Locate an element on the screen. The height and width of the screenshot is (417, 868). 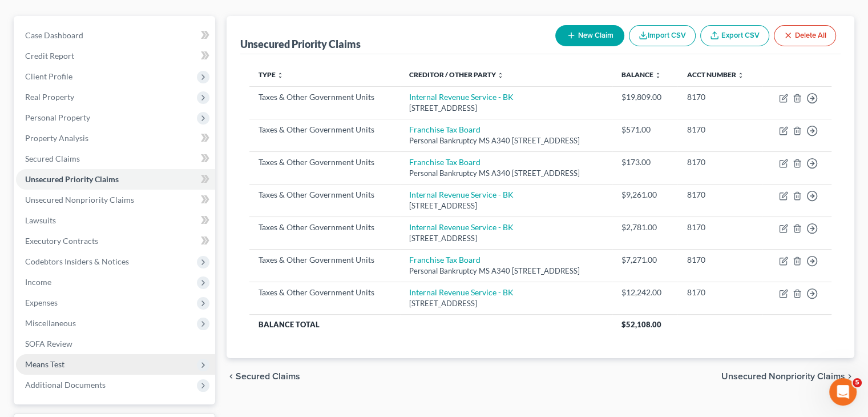
div: $12,242.00 is located at coordinates (645, 292).